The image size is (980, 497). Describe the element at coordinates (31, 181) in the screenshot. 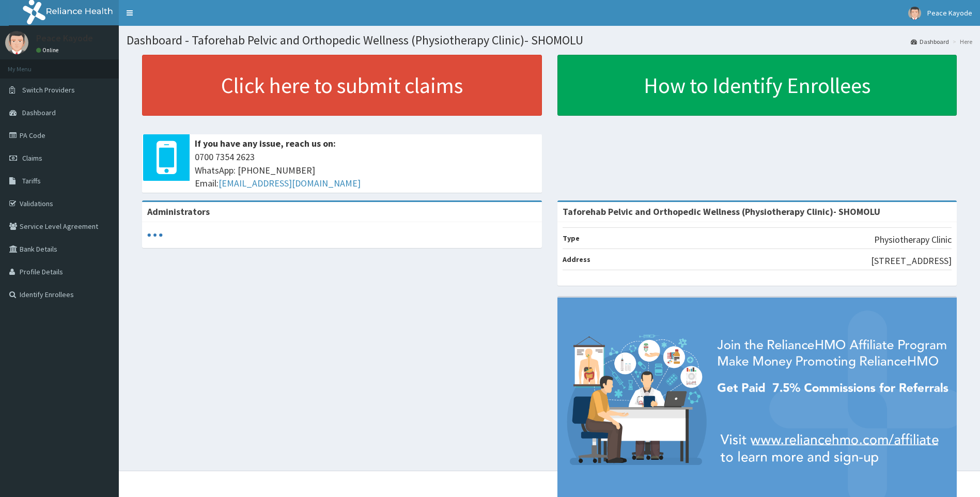

I see `span: Tariffs` at that location.